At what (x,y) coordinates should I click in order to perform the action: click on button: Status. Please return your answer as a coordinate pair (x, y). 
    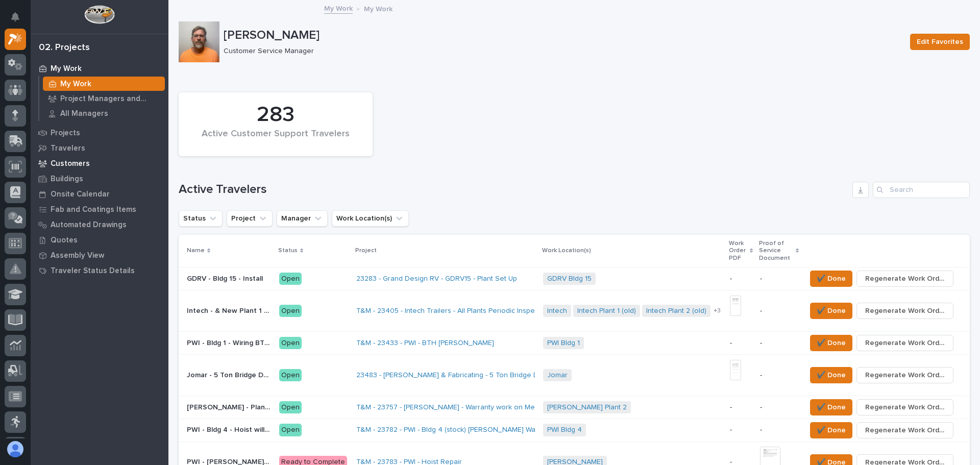
    Looking at the image, I should click on (201, 218).